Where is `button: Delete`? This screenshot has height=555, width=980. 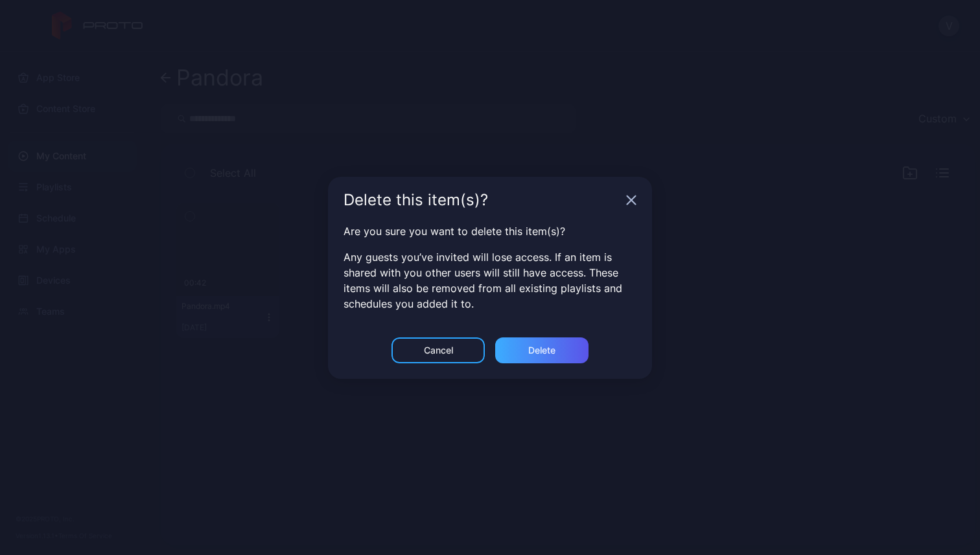
button: Delete is located at coordinates (541, 351).